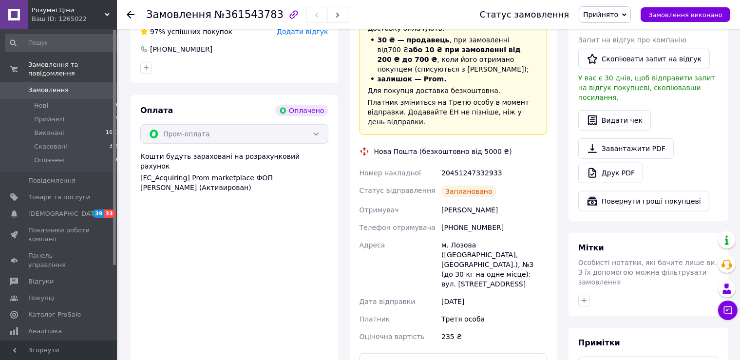  I want to click on button: Повернути гроші покупцеві, so click(643, 201).